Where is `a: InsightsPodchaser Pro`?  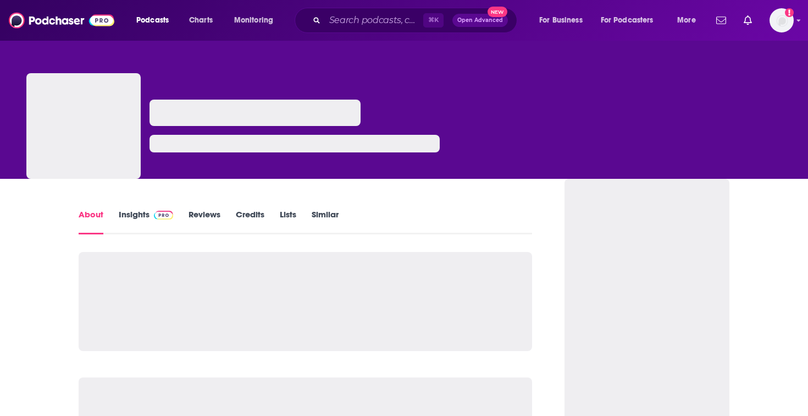 a: InsightsPodchaser Pro is located at coordinates (146, 222).